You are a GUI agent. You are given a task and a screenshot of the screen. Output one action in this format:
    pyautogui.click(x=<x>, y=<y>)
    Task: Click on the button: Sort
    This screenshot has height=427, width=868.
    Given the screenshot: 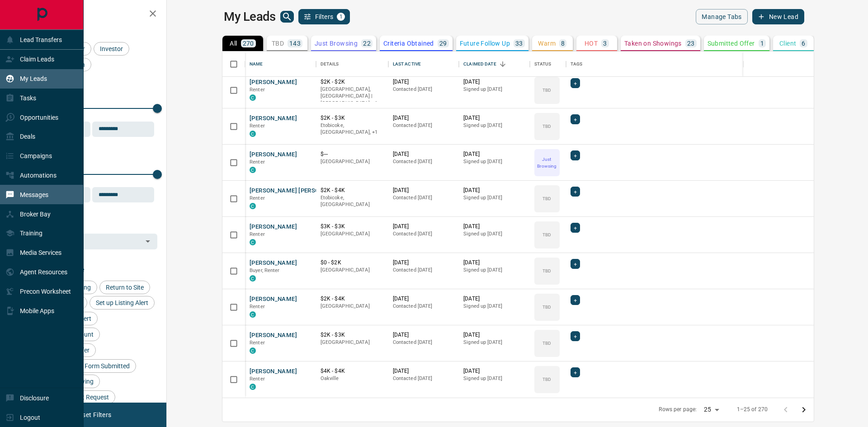 What is the action you would take?
    pyautogui.click(x=503, y=64)
    